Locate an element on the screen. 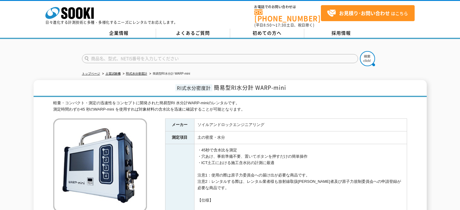  th: 測定項目 is located at coordinates (180, 138).